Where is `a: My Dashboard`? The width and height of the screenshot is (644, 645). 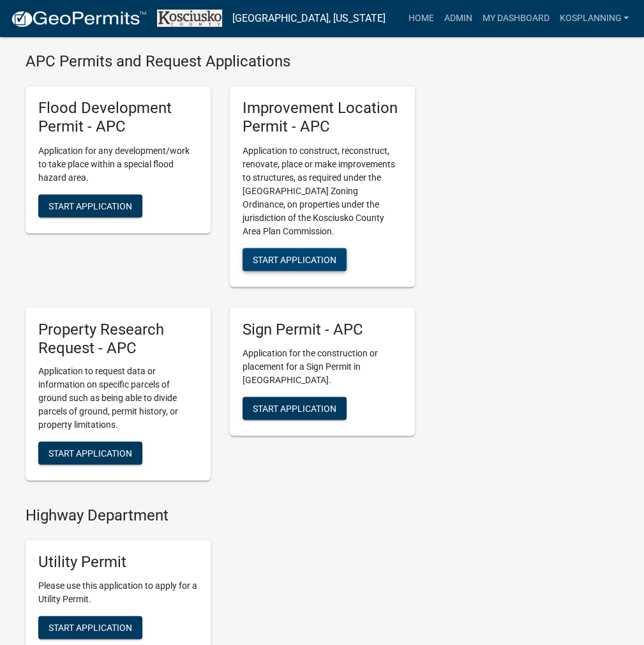 a: My Dashboard is located at coordinates (515, 19).